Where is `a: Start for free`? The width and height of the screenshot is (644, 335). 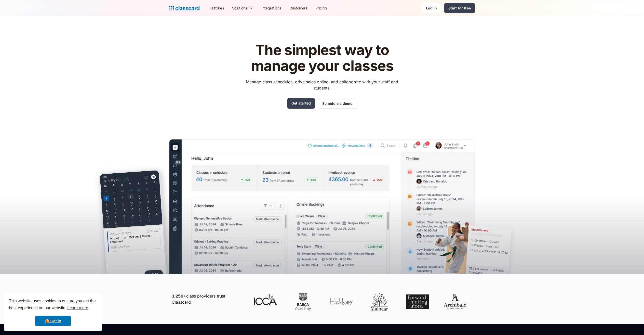
a: Start for free is located at coordinates (460, 8).